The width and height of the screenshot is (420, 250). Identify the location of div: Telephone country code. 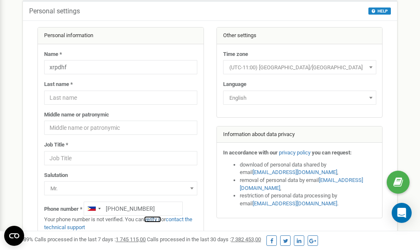
(94, 208).